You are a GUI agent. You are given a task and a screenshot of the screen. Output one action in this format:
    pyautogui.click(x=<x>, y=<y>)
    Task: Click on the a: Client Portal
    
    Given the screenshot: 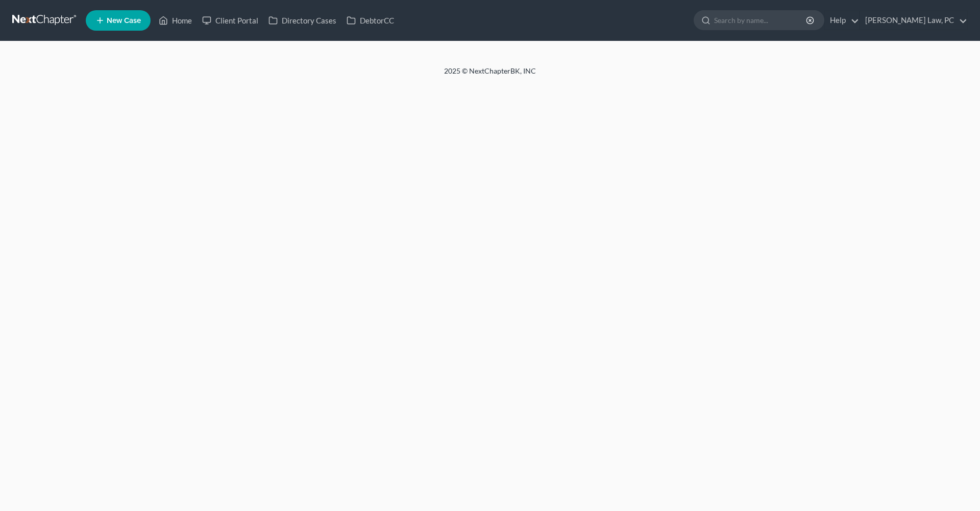 What is the action you would take?
    pyautogui.click(x=230, y=21)
    